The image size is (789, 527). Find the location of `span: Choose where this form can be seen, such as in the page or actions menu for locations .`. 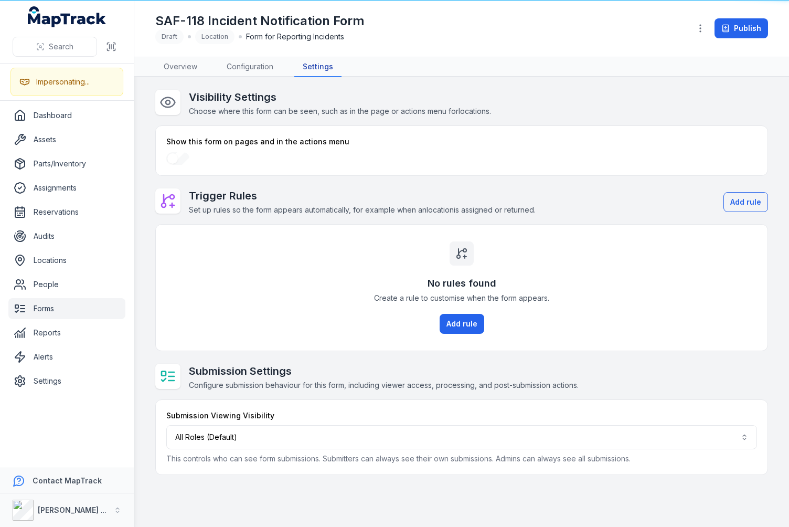

span: Choose where this form can be seen, such as in the page or actions menu for locations . is located at coordinates (340, 111).